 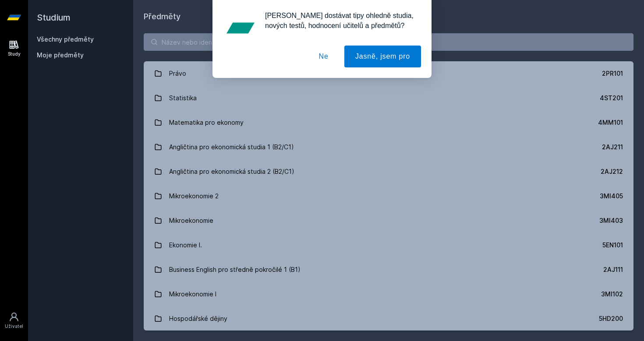 I want to click on div: Statistika, so click(x=182, y=98).